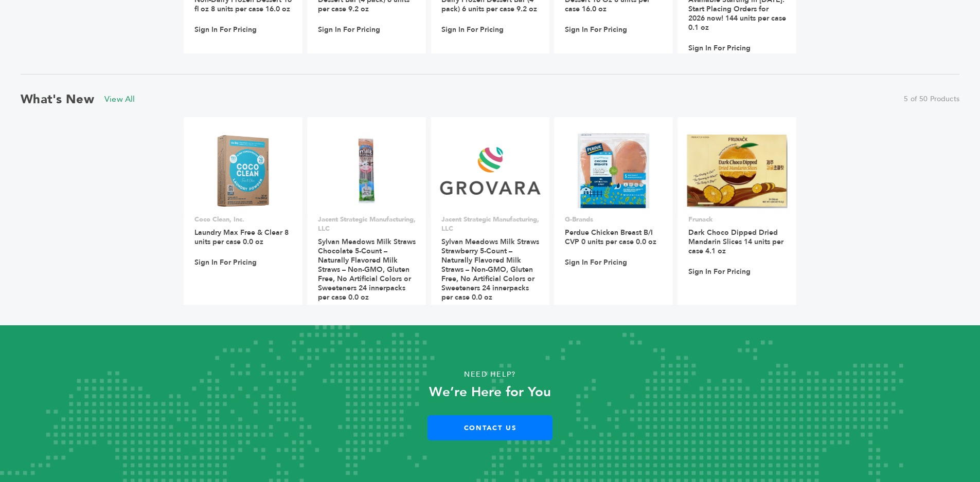 The width and height of the screenshot is (980, 482). Describe the element at coordinates (243, 219) in the screenshot. I see `p: Coco Clean, Inc.` at that location.